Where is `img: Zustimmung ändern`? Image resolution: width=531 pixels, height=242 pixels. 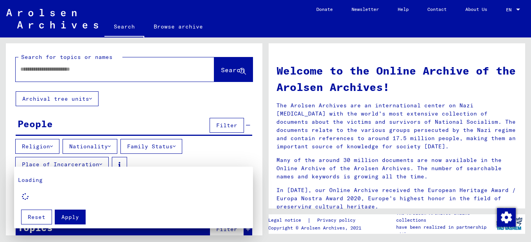 img: Zustimmung ändern is located at coordinates (506, 218).